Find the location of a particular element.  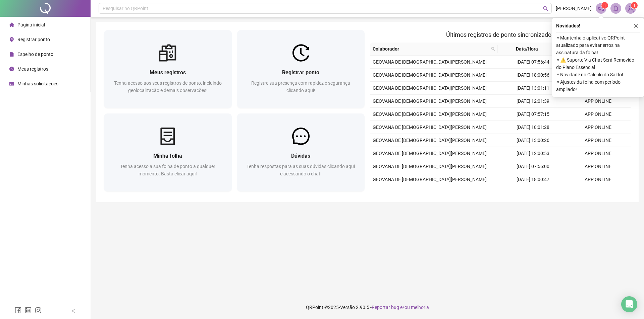

a: Minha folhaTenha acesso a sua folha de ponto a qualquer momento. Basta clicar aqui! is located at coordinates (167, 152).